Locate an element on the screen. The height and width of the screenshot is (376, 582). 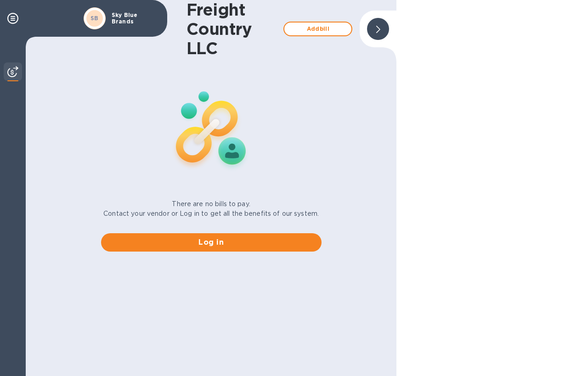
span: Add bill is located at coordinates (318, 29).